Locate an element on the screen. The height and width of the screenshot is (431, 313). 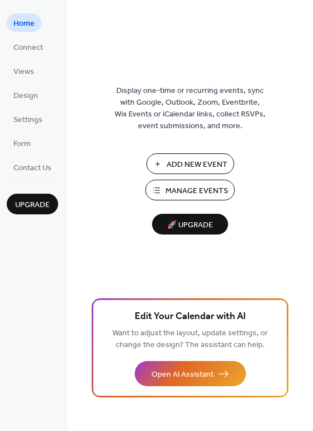
span: Home is located at coordinates (24, 23).